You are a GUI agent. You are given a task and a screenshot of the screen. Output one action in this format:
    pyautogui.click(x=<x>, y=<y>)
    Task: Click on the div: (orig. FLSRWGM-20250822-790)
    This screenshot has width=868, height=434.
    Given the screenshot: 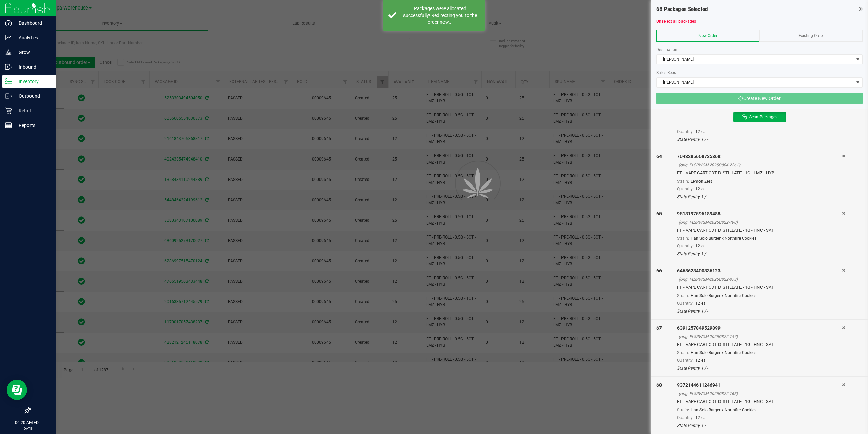 What is the action you would take?
    pyautogui.click(x=760, y=222)
    